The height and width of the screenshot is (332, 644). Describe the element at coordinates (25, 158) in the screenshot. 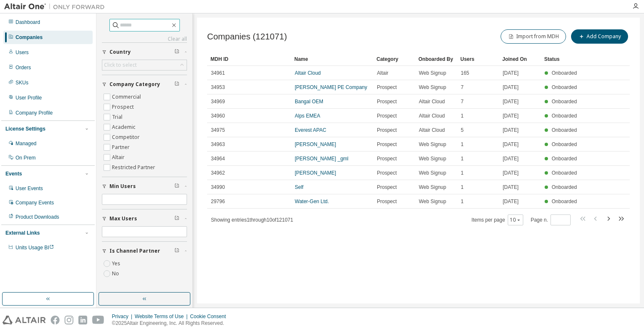

I see `div: On Prem` at that location.